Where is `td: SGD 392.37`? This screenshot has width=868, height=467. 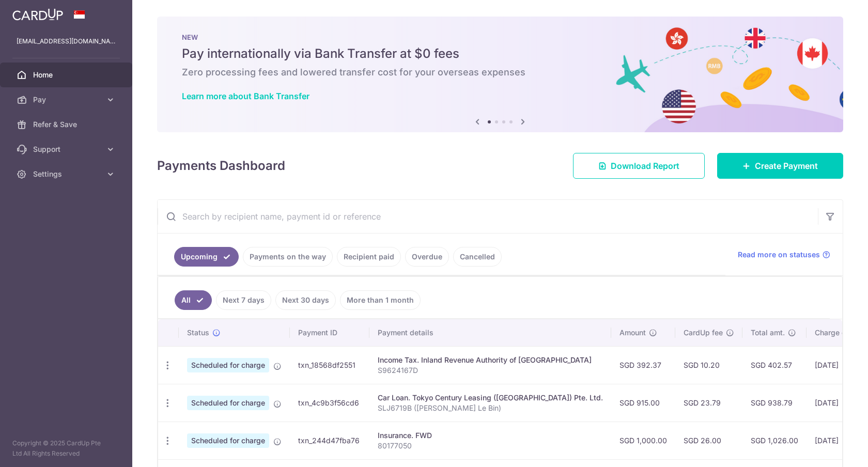
td: SGD 392.37 is located at coordinates (643, 365).